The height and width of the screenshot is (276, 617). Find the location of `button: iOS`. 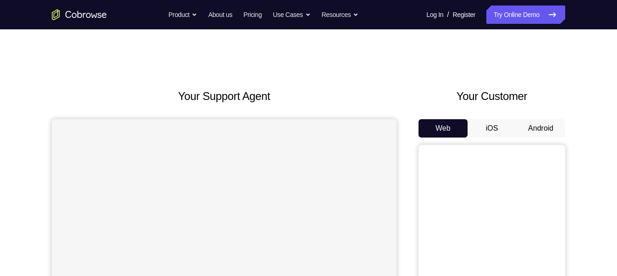

button: iOS is located at coordinates (492, 128).